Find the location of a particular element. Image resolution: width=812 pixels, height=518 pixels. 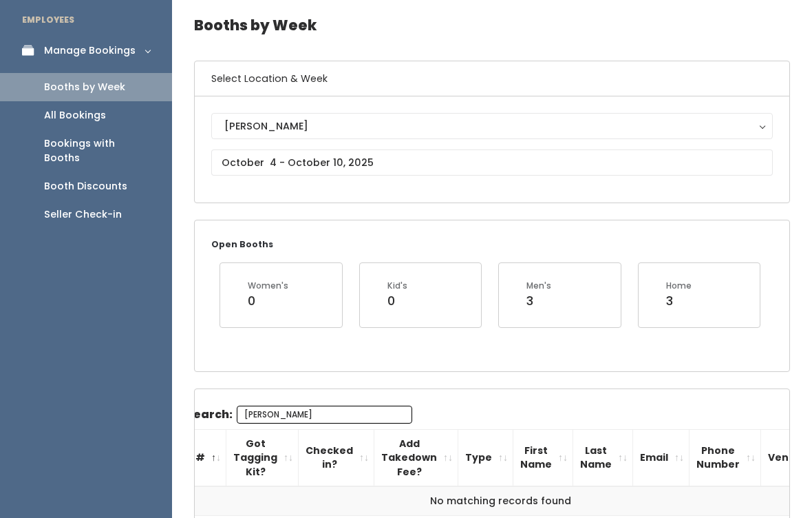

th: Add Takedown Fee?: activate to sort column ascending is located at coordinates (417, 457).